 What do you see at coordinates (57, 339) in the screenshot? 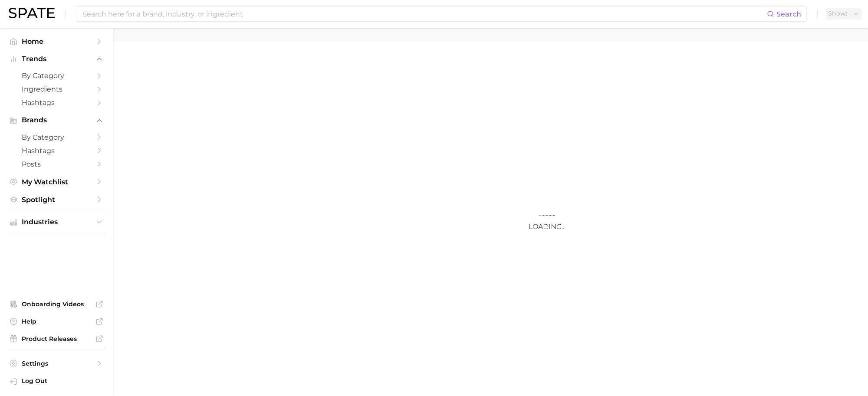
I see `span: Product Releases` at bounding box center [57, 339].